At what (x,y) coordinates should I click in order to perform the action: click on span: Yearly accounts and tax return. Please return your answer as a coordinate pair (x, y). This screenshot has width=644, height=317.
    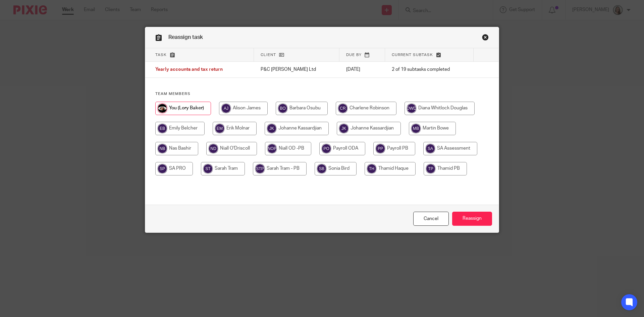
    Looking at the image, I should click on (188, 70).